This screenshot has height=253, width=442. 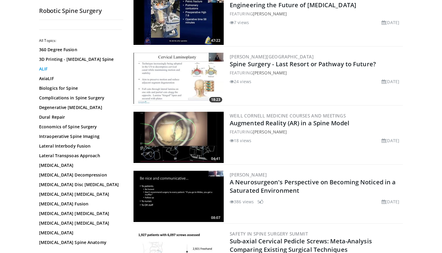 I want to click on a: Biologics for Spine, so click(x=80, y=88).